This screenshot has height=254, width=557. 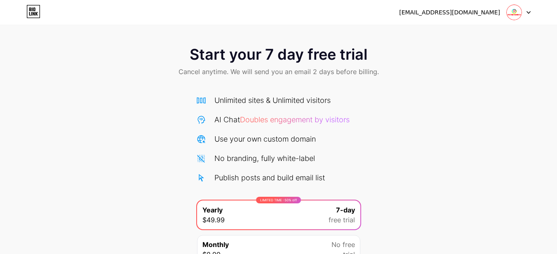 I want to click on div: Publish posts and build email list, so click(x=270, y=178).